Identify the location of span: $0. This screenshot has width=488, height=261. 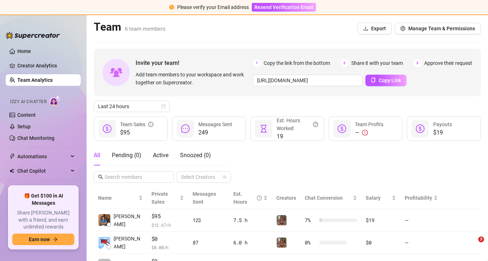
(168, 239).